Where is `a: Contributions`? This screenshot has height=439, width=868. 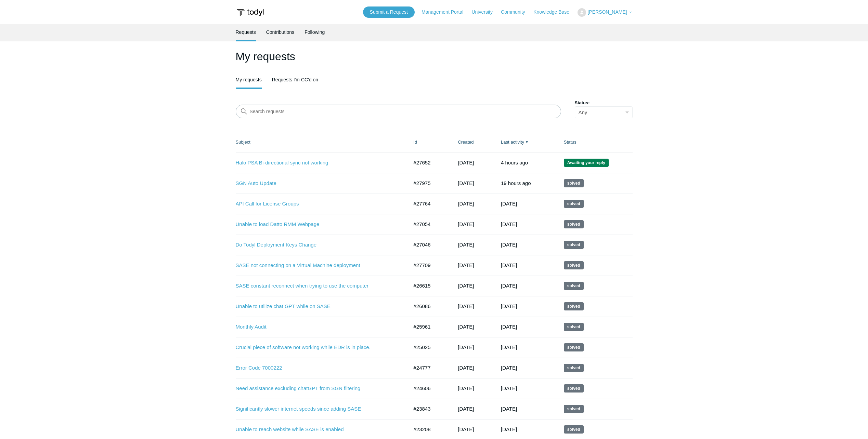 a: Contributions is located at coordinates (280, 32).